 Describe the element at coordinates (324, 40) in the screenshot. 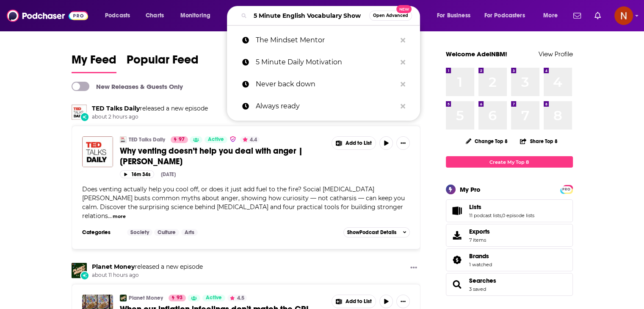

I see `a: The Mindset Mentor` at that location.